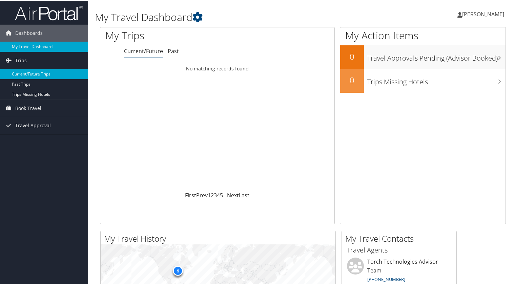  I want to click on a: 0Trips Missing Hotels, so click(423, 80).